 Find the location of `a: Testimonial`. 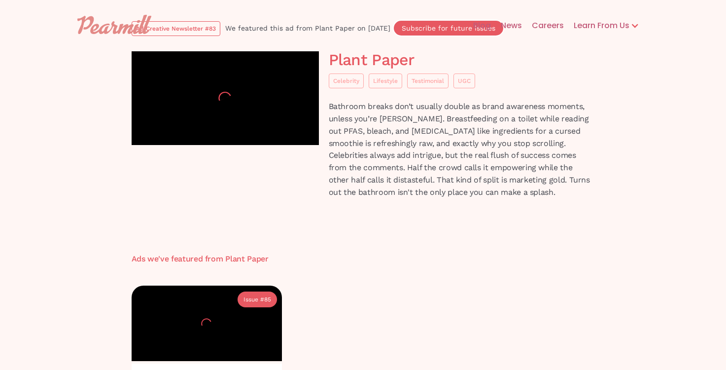

a: Testimonial is located at coordinates (428, 81).